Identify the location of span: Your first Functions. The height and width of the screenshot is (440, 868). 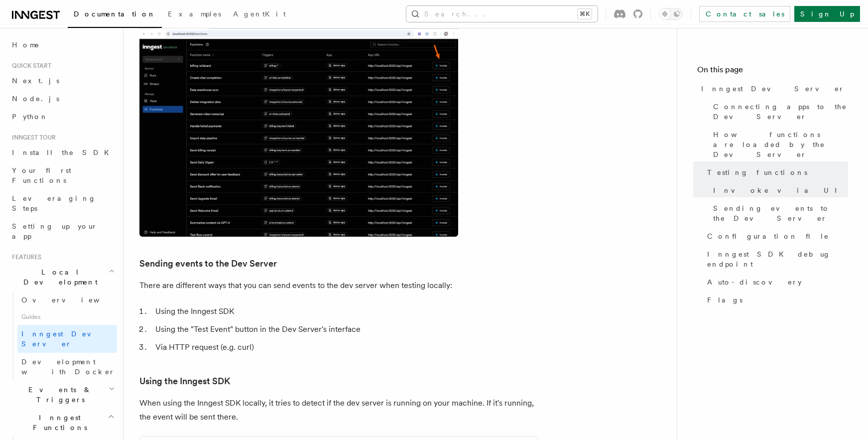
(41, 176).